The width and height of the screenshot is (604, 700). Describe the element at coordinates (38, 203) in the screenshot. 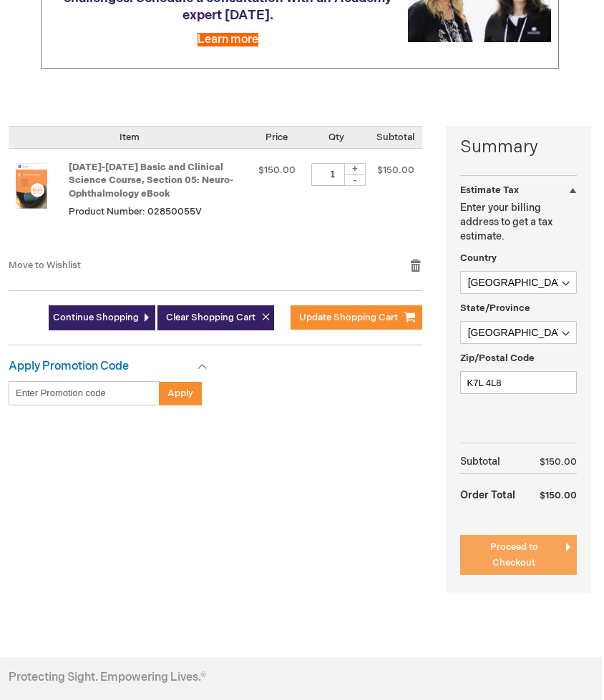

I see `a: 2025-2026 Basic and Clinical Science Course, Section 05: Neuro-Ophthalmology eBook` at that location.